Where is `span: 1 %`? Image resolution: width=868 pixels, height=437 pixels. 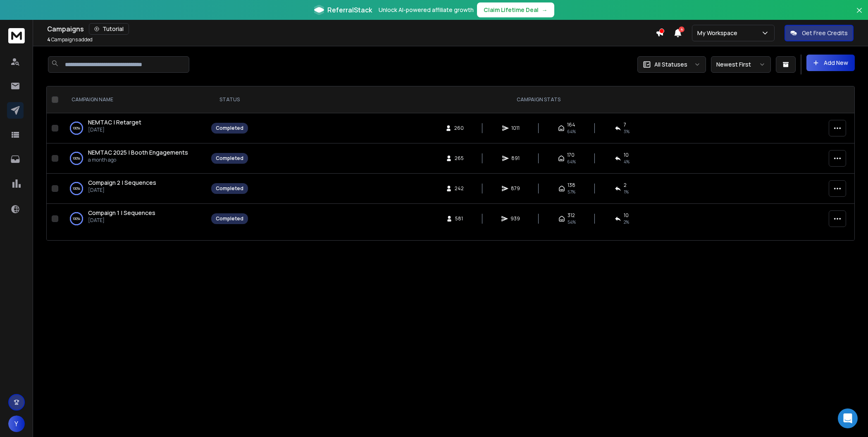 span: 1 % is located at coordinates (626, 192).